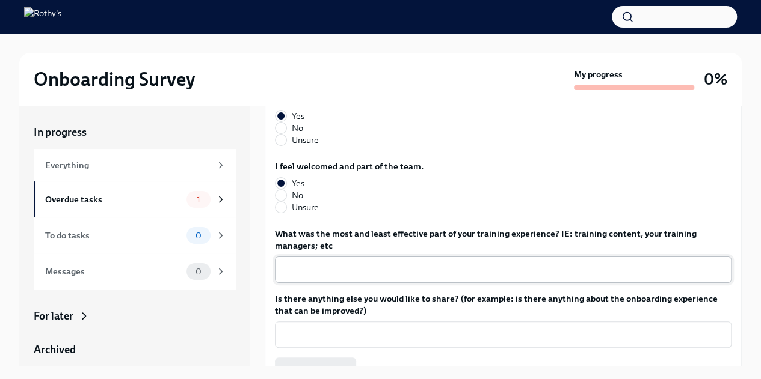 The height and width of the screenshot is (379, 761). Describe the element at coordinates (503, 240) in the screenshot. I see `label: What was the most and least effective part of your training experience? IE: training content, you...` at that location.